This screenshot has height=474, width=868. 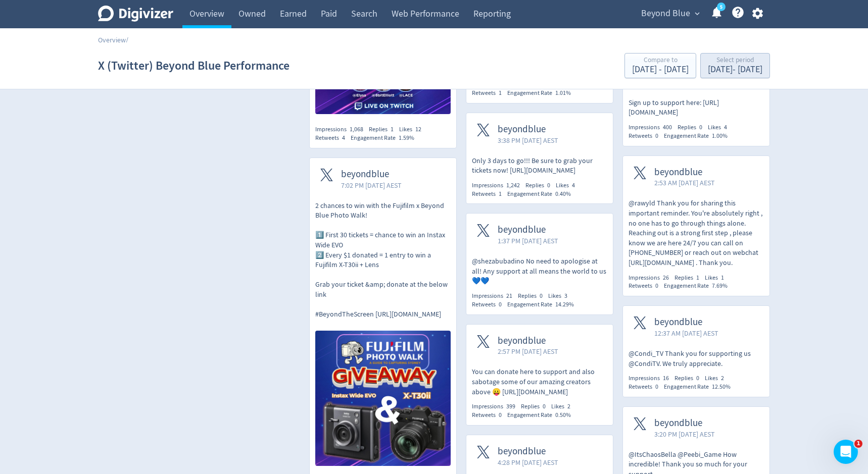 What do you see at coordinates (510, 296) in the screenshot?
I see `span: 21` at bounding box center [510, 296].